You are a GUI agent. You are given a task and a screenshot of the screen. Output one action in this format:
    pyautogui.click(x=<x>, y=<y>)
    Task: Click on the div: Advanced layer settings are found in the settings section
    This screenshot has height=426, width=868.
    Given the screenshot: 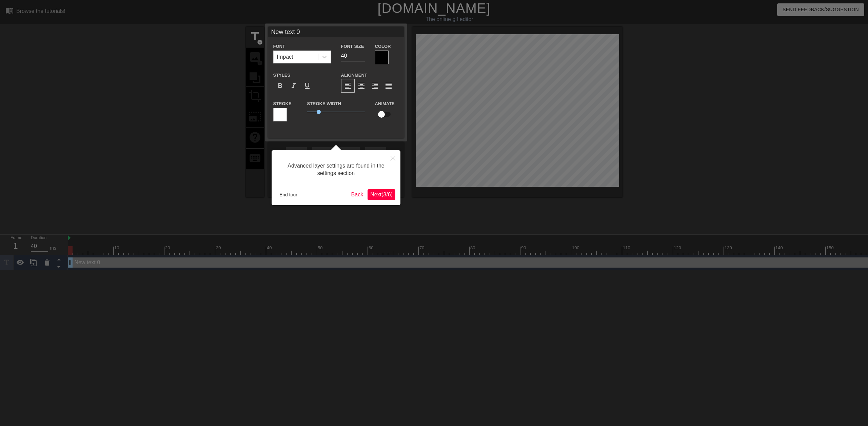 What is the action you would take?
    pyautogui.click(x=336, y=170)
    